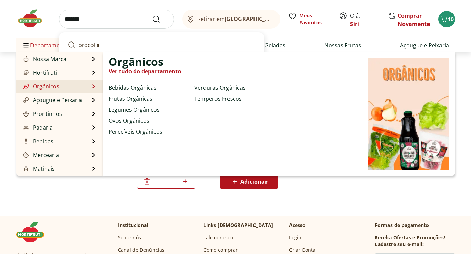 The width and height of the screenshot is (471, 254). What do you see at coordinates (98, 45) in the screenshot?
I see `strong: s` at bounding box center [98, 45].